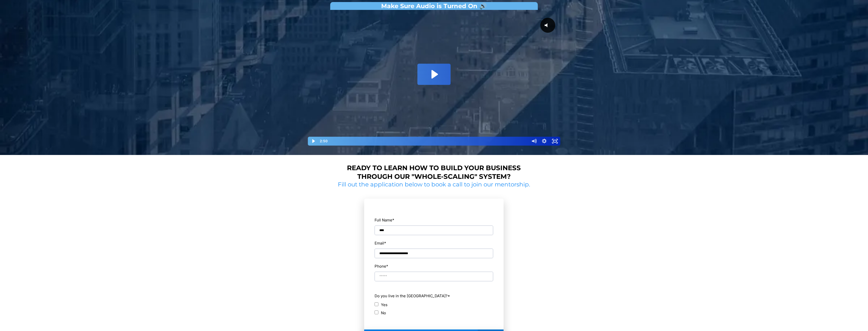 The height and width of the screenshot is (331, 868). I want to click on h2: Fill out the application below to book a call to join our mentorship., so click(434, 185).